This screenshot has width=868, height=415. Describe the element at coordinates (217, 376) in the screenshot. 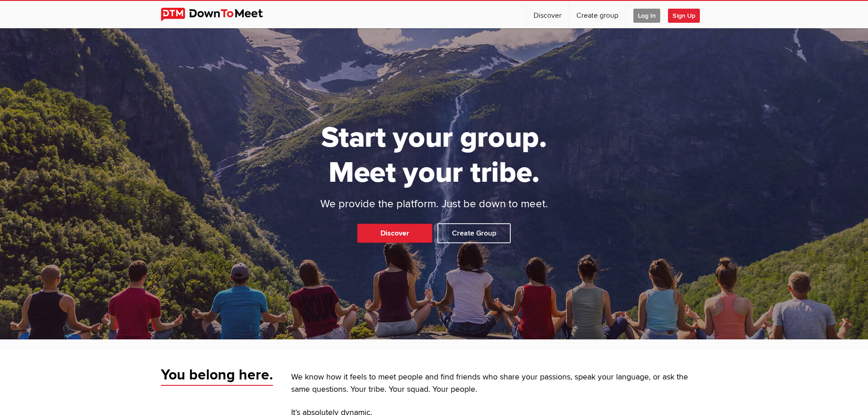

I see `span: You belong here.` at that location.